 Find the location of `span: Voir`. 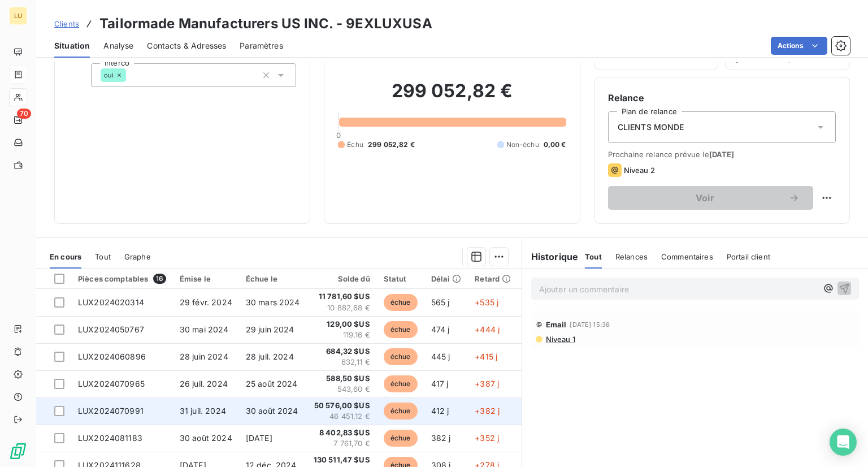

span: Voir is located at coordinates (705, 198).